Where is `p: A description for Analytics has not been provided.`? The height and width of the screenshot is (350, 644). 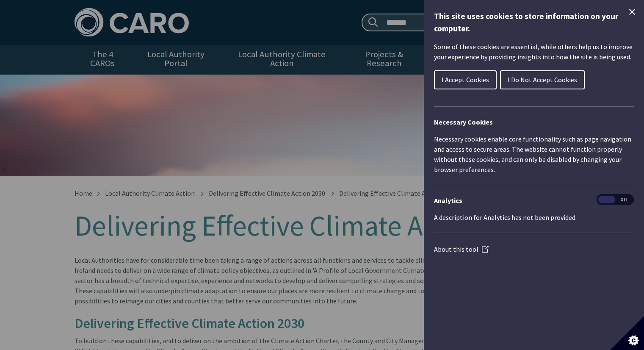
p: A description for Analytics has not been provided. is located at coordinates (534, 217).